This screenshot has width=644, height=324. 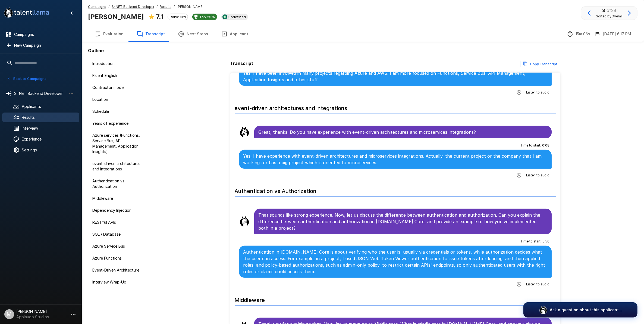 What do you see at coordinates (235, 34) in the screenshot?
I see `button: Applicant` at bounding box center [235, 34].